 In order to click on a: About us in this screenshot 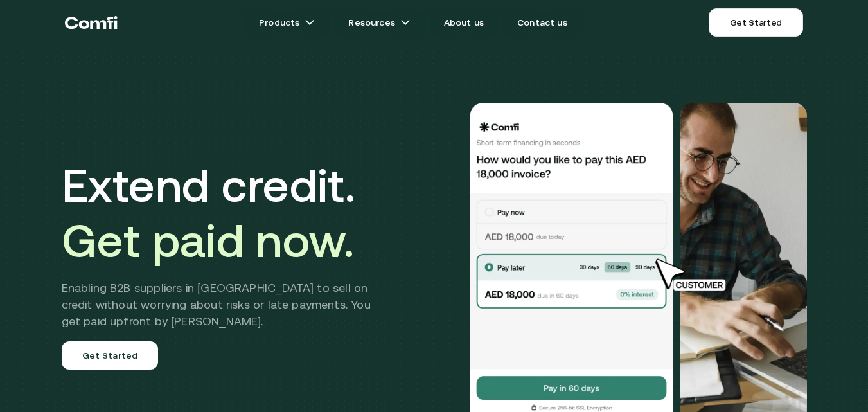, I will do `click(464, 23)`.